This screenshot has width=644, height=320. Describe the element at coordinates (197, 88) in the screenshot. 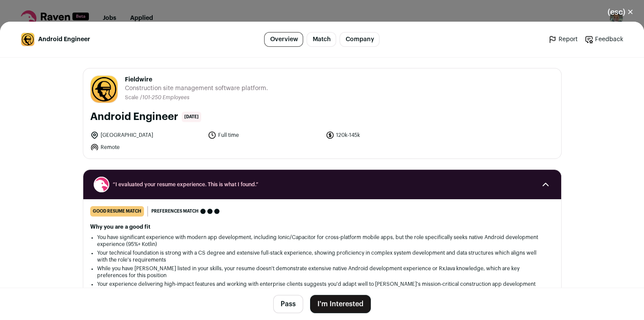

I see `span: Construction site management software platform.` at that location.